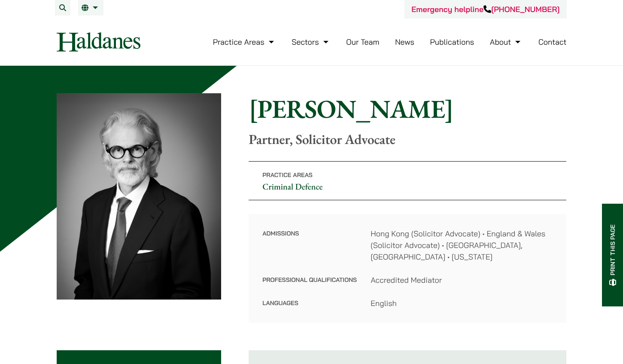  I want to click on a: Contact, so click(553, 42).